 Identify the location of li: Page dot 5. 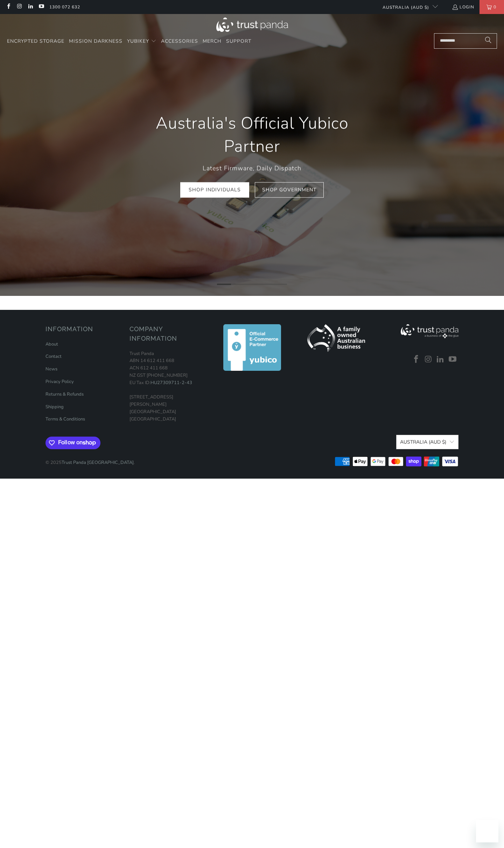
(280, 284).